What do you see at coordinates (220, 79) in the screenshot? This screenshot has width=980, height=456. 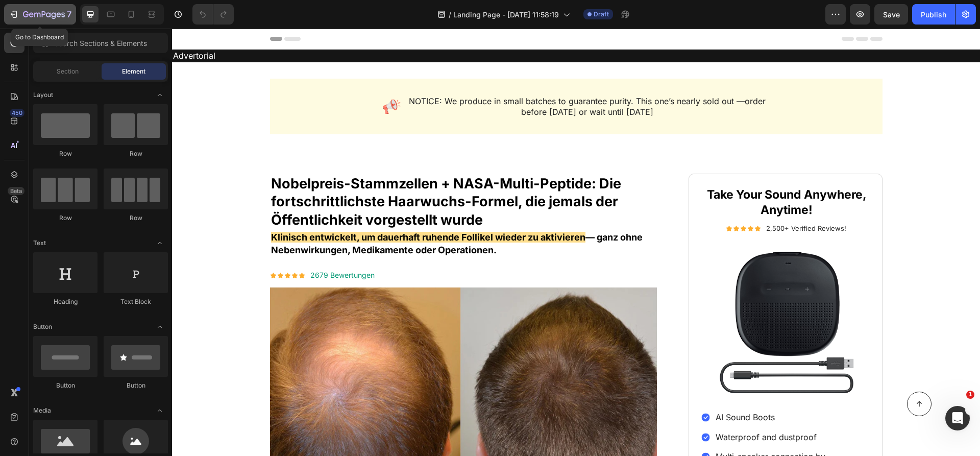 I see `img: gempages_585980136390656707-ac78a12c-aa1d-44bf-bfac-00ac1c20a65d.png` at bounding box center [220, 79].